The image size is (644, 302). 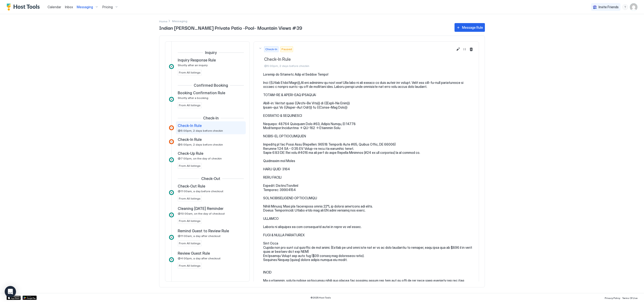 I want to click on span: Inquiry, so click(x=211, y=53).